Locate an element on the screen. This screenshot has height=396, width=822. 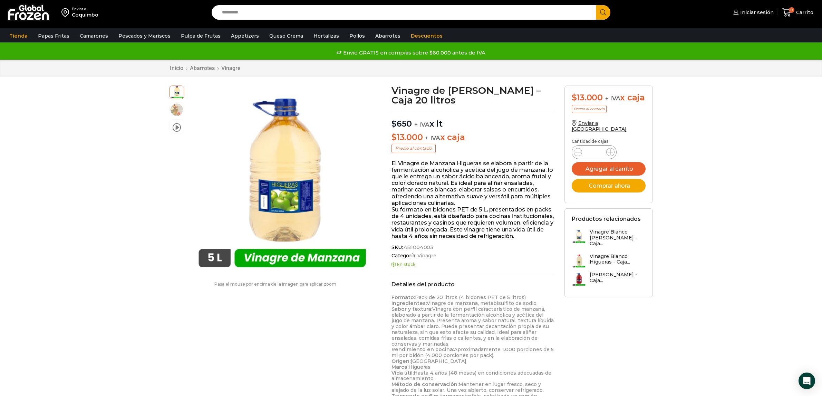
a: Camarones is located at coordinates (94, 36).